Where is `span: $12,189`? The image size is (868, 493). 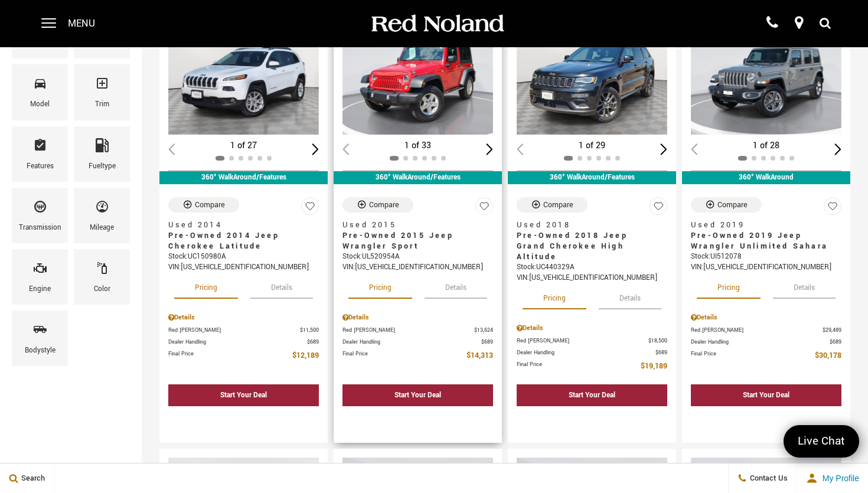 span: $12,189 is located at coordinates (306, 356).